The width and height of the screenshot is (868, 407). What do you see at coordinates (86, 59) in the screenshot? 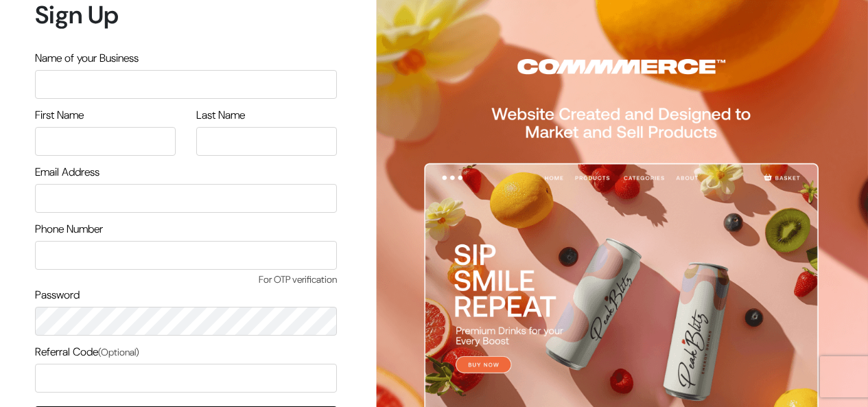
I see `label: Name of your Business` at bounding box center [86, 59].